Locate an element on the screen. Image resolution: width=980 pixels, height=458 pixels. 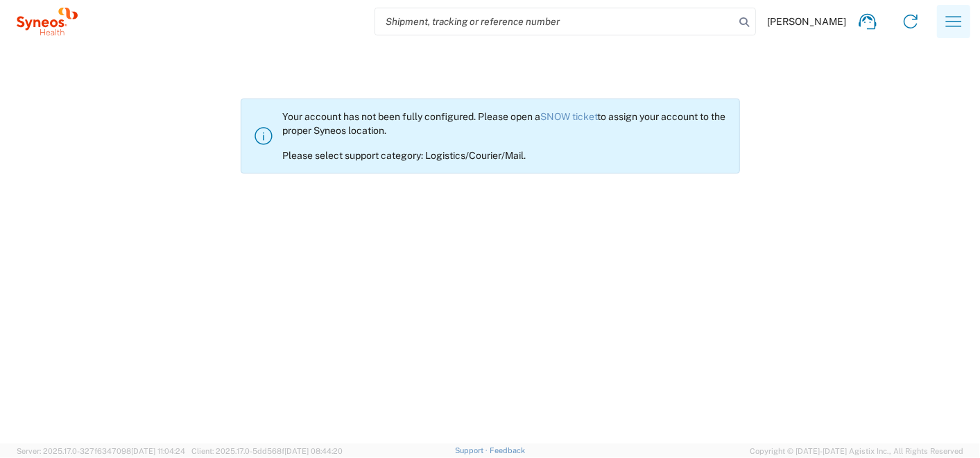
a: SNOW ticket is located at coordinates (569, 117).